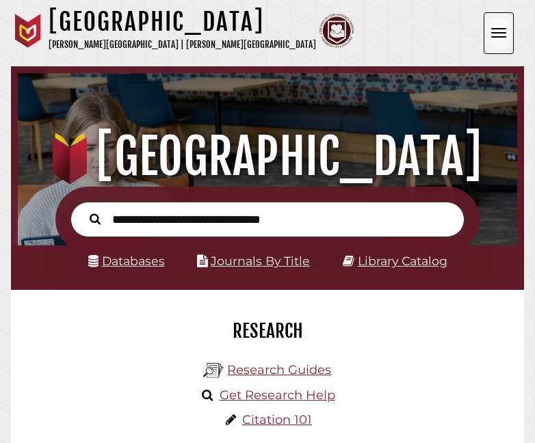  I want to click on img: Hekman Library Logo, so click(213, 371).